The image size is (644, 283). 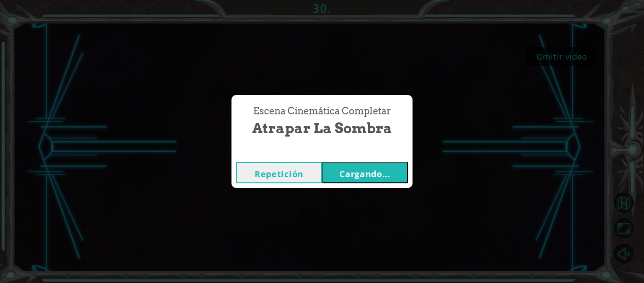 I want to click on button: Repetición, so click(x=279, y=173).